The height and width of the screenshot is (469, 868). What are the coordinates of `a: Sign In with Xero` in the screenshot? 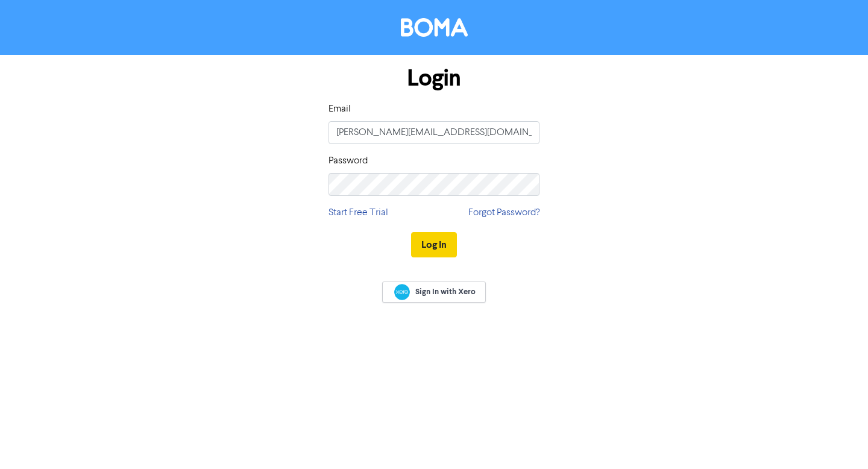 It's located at (434, 291).